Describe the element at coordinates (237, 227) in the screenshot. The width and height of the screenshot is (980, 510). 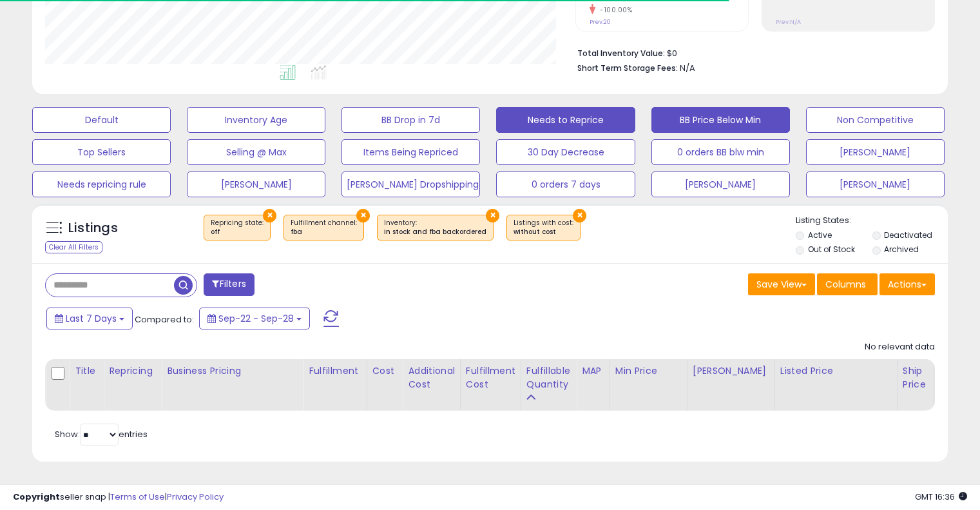
I see `span: Repricing state :` at that location.